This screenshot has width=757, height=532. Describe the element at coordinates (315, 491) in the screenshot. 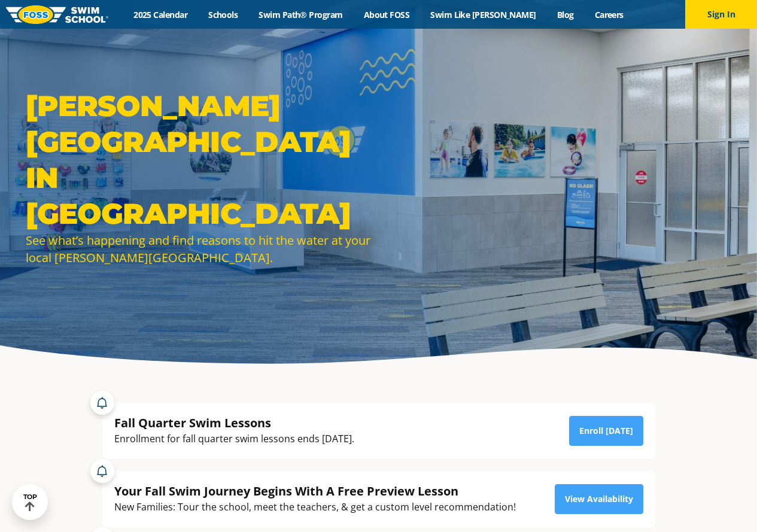

I see `div: Your Fall Swim Journey Begins With A Free Preview Lesson` at that location.